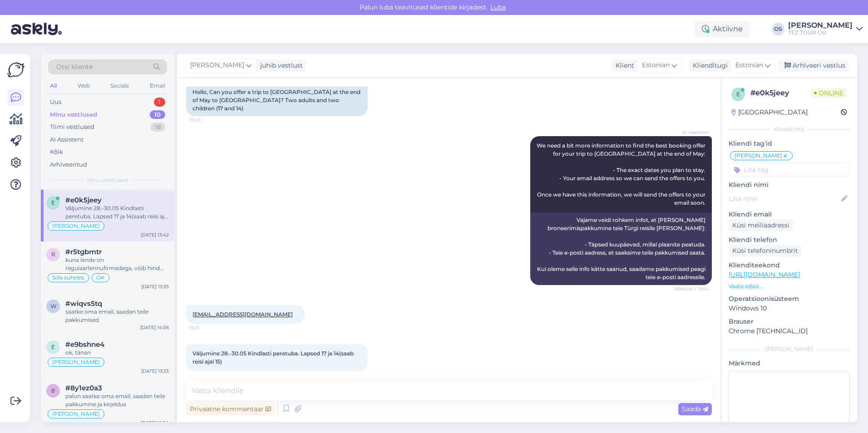 This screenshot has width=868, height=433. Describe the element at coordinates (68, 278) in the screenshot. I see `span: Sille suhtleb` at that location.